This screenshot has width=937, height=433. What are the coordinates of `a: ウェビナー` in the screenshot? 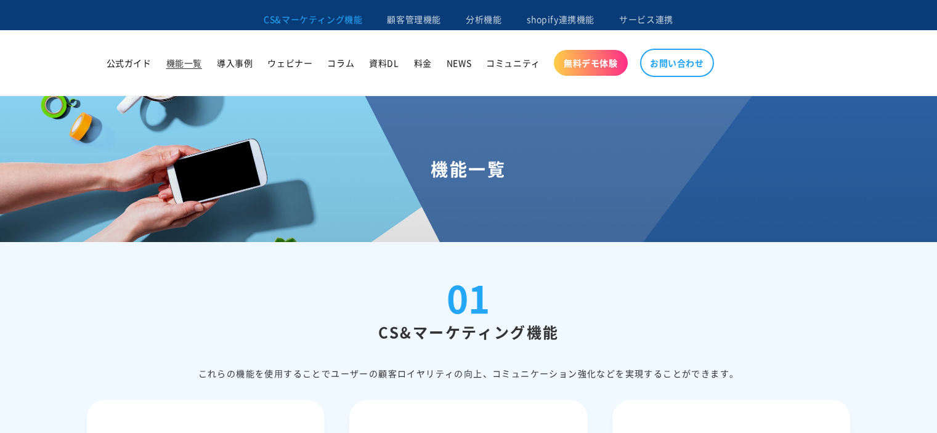 It's located at (289, 63).